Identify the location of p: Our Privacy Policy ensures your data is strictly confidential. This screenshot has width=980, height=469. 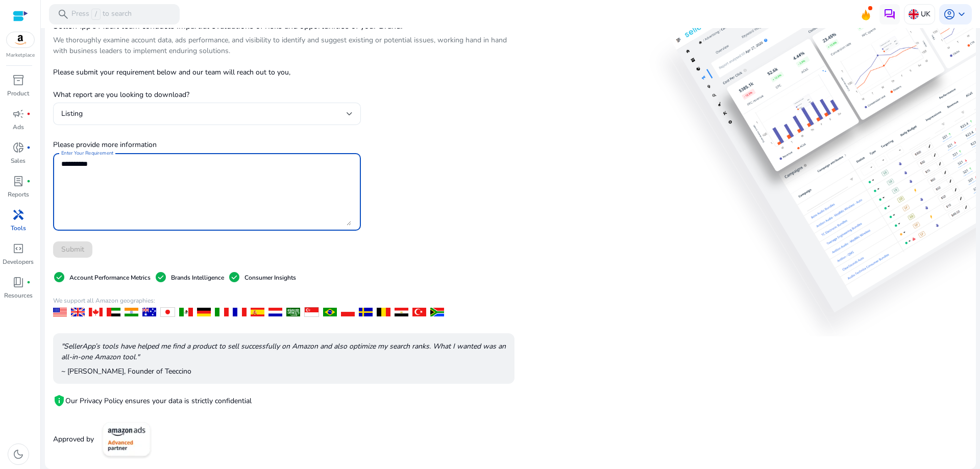
(158, 401).